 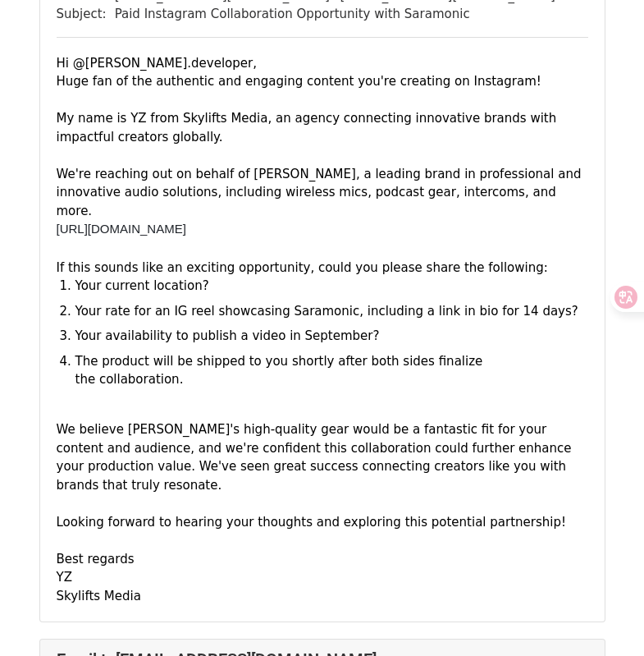 What do you see at coordinates (332, 336) in the screenshot?
I see `div: Your availability to publish a video in September?` at bounding box center [332, 336].